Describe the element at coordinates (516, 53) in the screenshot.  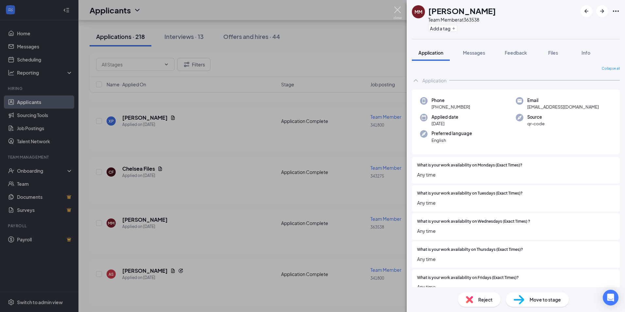
I see `span: Feedback` at that location.